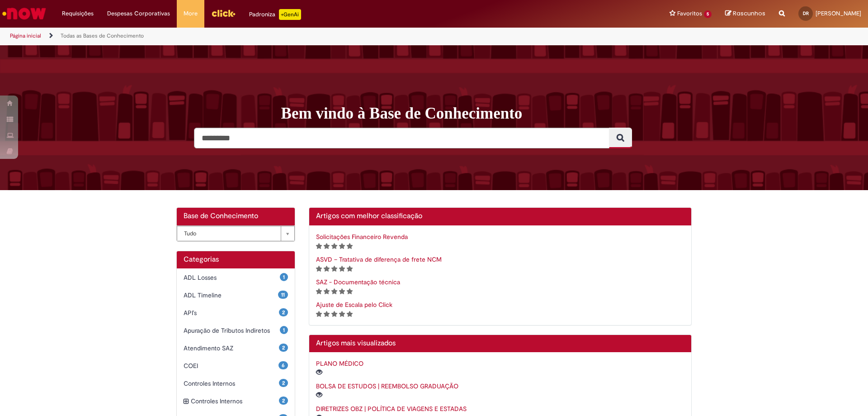  What do you see at coordinates (230, 295) in the screenshot?
I see `span: ADL Timeline` at bounding box center [230, 295].